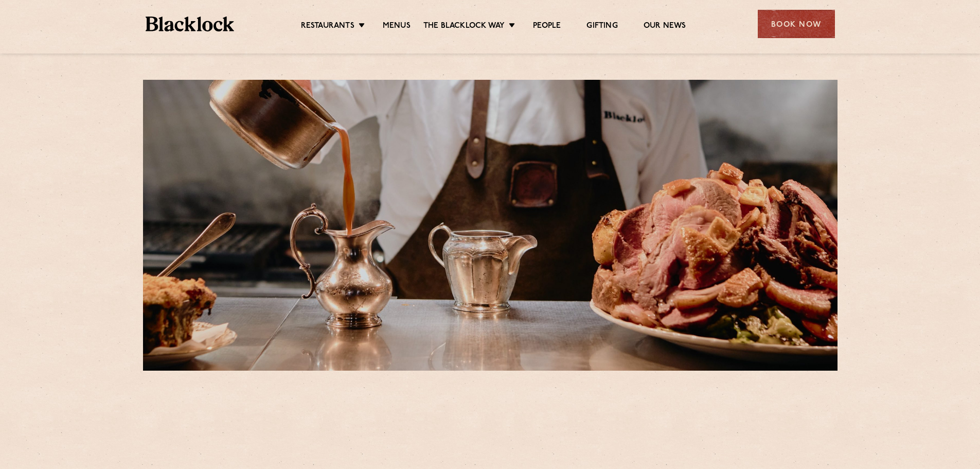  I want to click on a: The Blacklock Way, so click(464, 27).